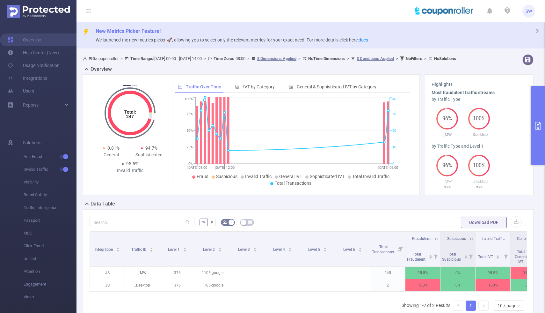 The image size is (545, 313). What do you see at coordinates (452, 256) in the screenshot?
I see `span: Total Suspicious` at bounding box center [452, 256].